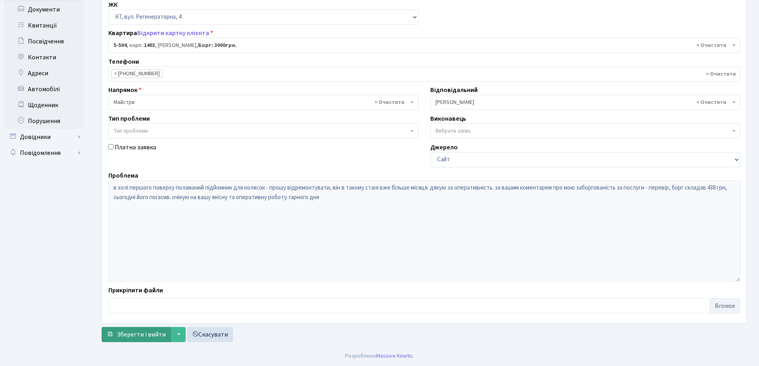  I want to click on label: Прикріпити файли, so click(136, 291).